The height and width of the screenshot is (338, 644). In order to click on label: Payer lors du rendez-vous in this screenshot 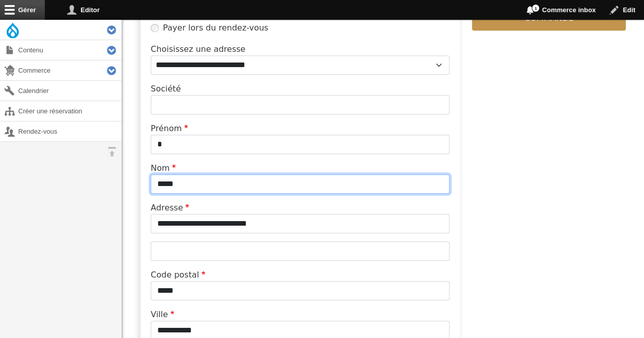, I will do `click(215, 28)`.